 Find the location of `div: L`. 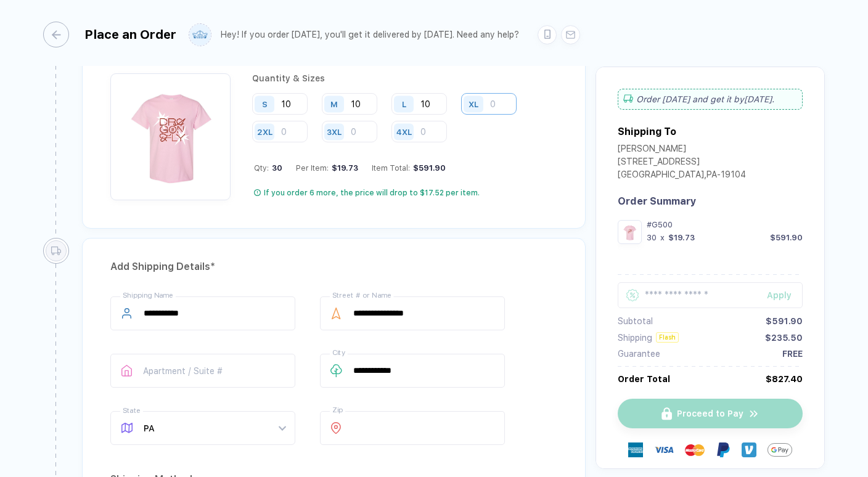

div: L is located at coordinates (404, 103).